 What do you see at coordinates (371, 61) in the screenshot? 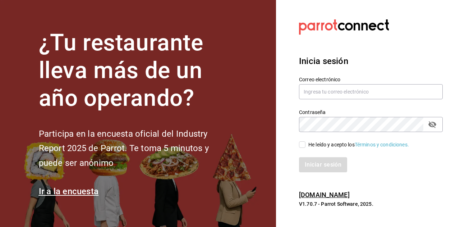
I see `h3: Inicia sesión` at bounding box center [371, 61].